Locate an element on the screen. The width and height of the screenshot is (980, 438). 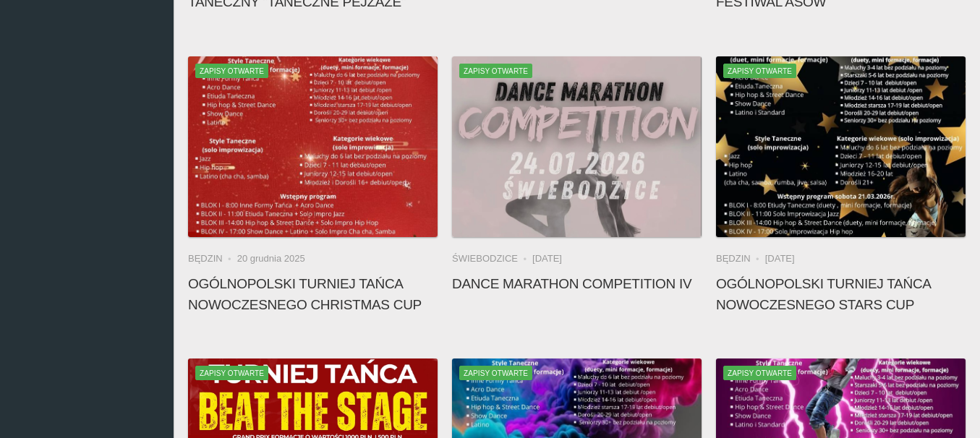
a: Dance Marathon Competition IVZapisy otwarte is located at coordinates (576, 147).